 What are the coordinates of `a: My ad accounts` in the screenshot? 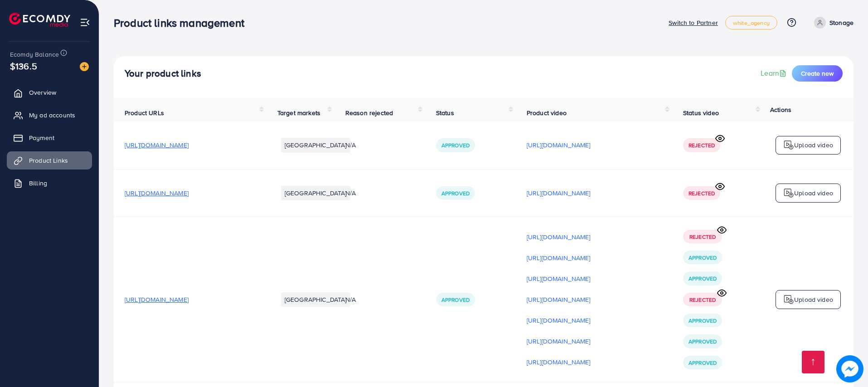 It's located at (49, 115).